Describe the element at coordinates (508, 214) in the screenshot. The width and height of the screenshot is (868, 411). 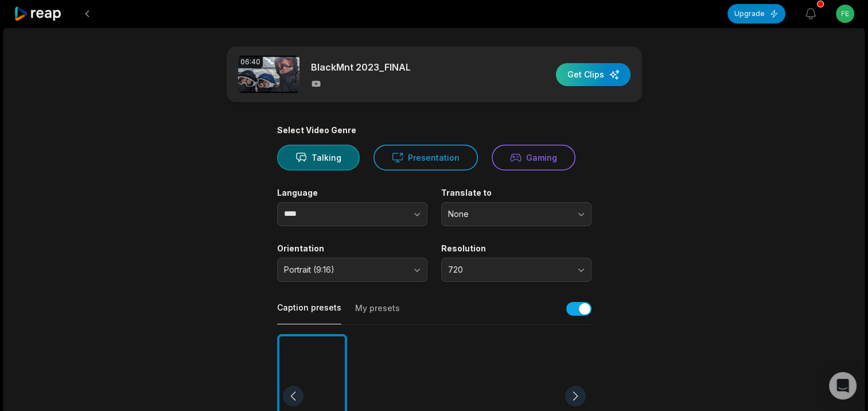
I see `span: None` at that location.